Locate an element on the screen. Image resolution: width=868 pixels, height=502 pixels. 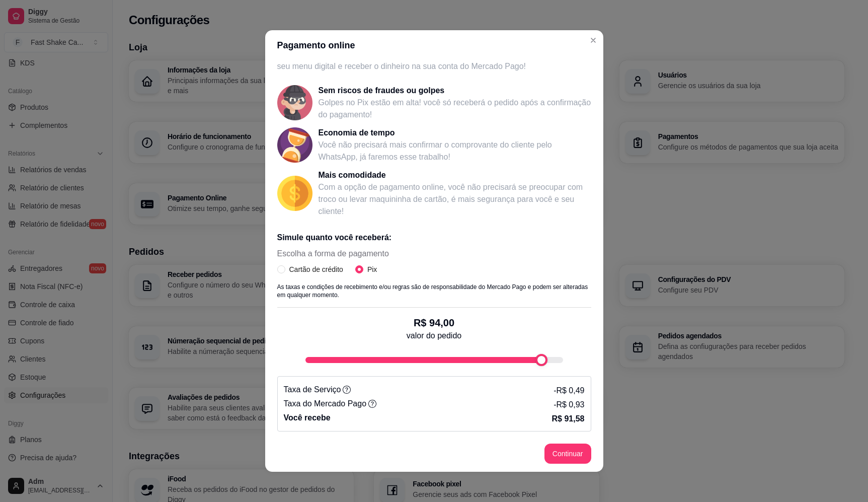
p: Agora você poderá receber pagamentos online por pix e cartão de crédito através do seu menu digit... is located at coordinates (434, 61).